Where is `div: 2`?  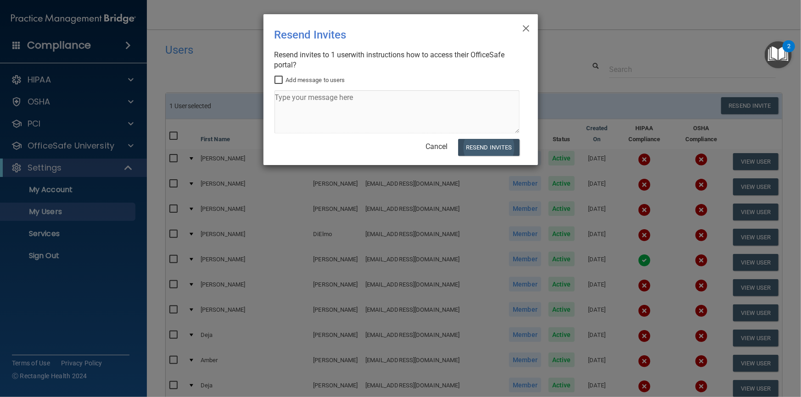
div: 2 is located at coordinates (788, 52).